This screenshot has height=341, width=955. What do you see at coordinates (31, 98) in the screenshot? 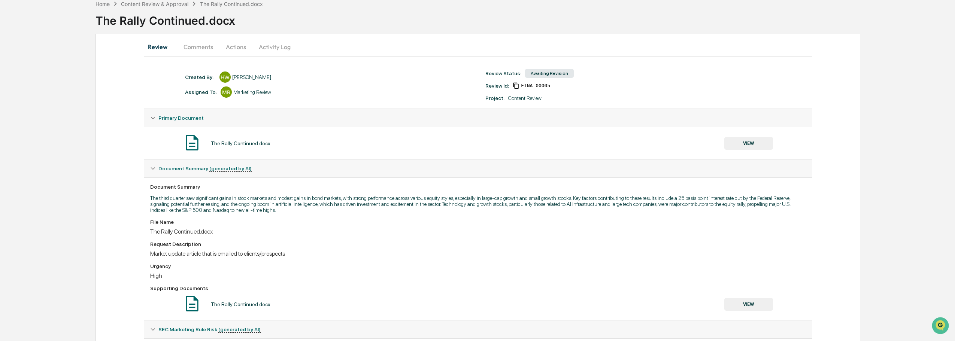
I see `span: Preclearance` at bounding box center [31, 98].